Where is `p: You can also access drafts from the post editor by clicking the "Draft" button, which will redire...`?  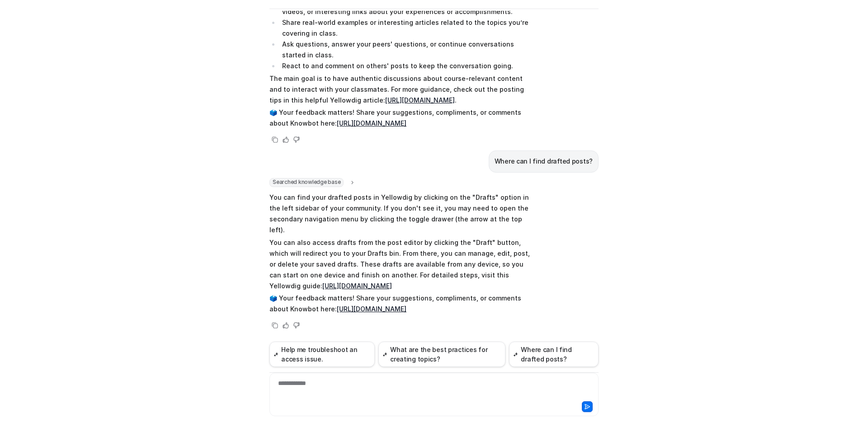 p: You can also access drafts from the post editor by clicking the "Draft" button, which will redire... is located at coordinates (401, 264).